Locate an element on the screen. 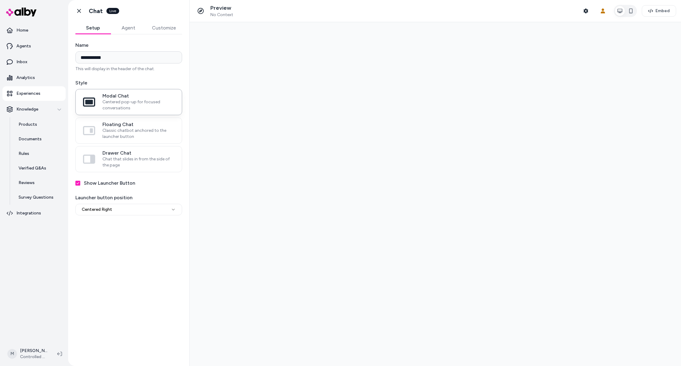  p: Knowledge is located at coordinates (27, 109).